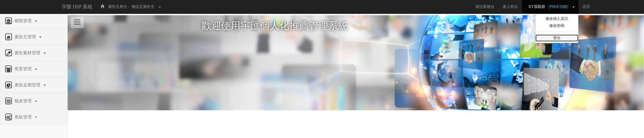 Image resolution: width=644 pixels, height=138 pixels. Describe the element at coordinates (537, 6) in the screenshot. I see `span: KT張凱婷` at that location.